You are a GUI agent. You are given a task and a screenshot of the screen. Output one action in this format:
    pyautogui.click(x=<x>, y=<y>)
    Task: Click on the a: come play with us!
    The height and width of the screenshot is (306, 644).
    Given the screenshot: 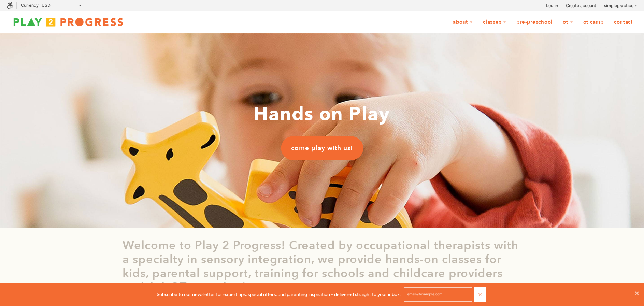 What is the action you would take?
    pyautogui.click(x=322, y=148)
    